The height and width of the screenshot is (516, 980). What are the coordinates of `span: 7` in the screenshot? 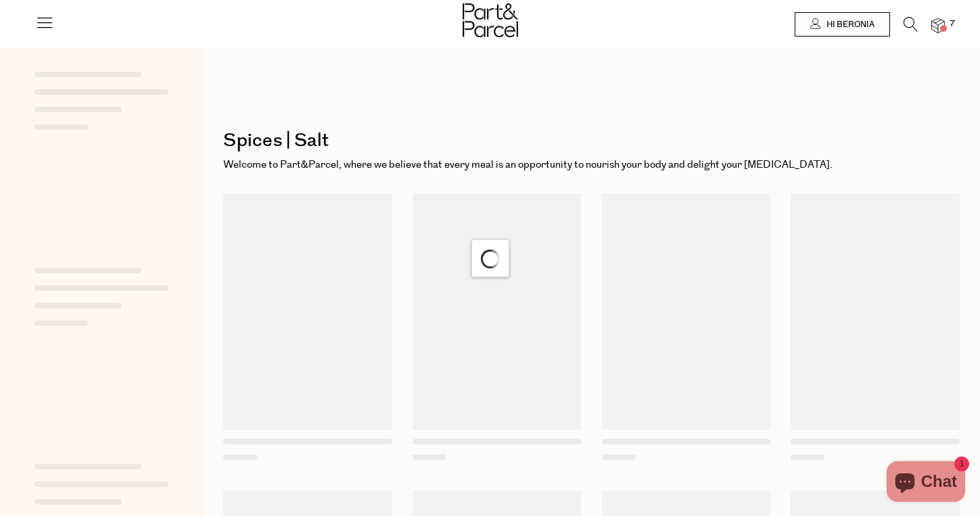 It's located at (952, 24).